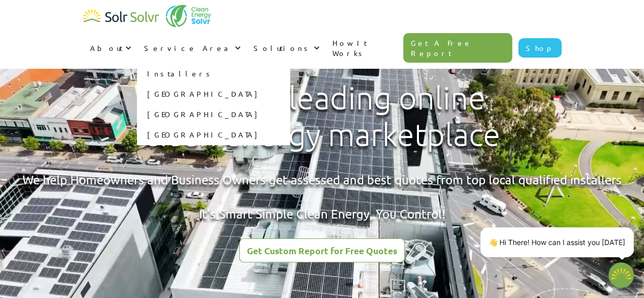 This screenshot has height=298, width=644. I want to click on a: Get A Free Report, so click(458, 48).